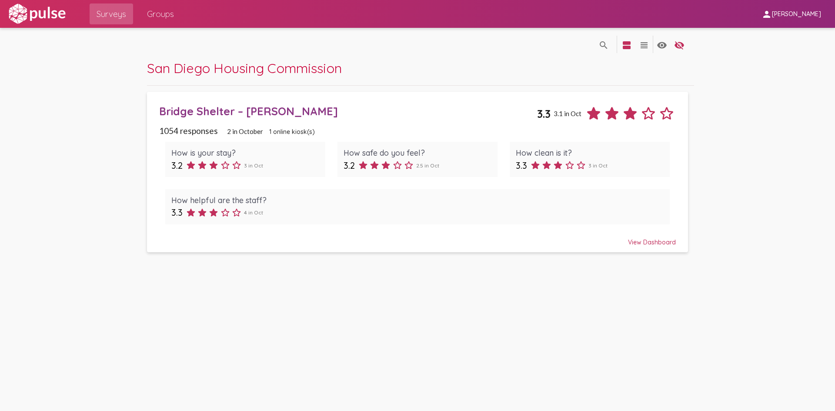  What do you see at coordinates (568, 114) in the screenshot?
I see `span: 3.1 in Oct` at bounding box center [568, 114].